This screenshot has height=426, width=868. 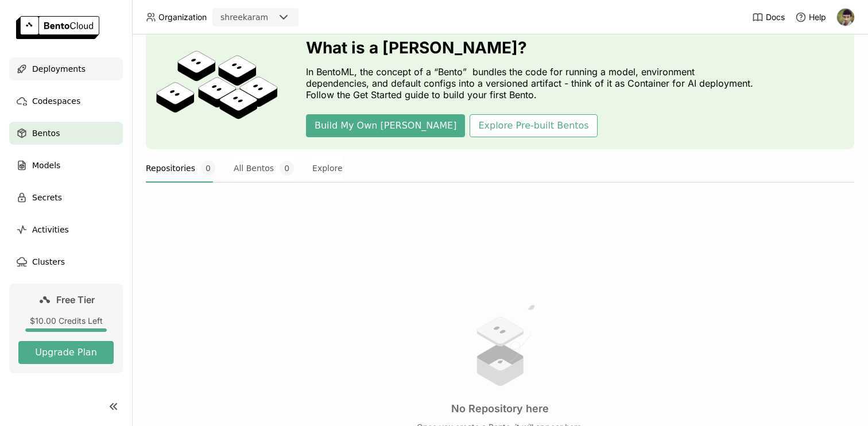 What do you see at coordinates (500, 345) in the screenshot?
I see `img: no results` at bounding box center [500, 345].